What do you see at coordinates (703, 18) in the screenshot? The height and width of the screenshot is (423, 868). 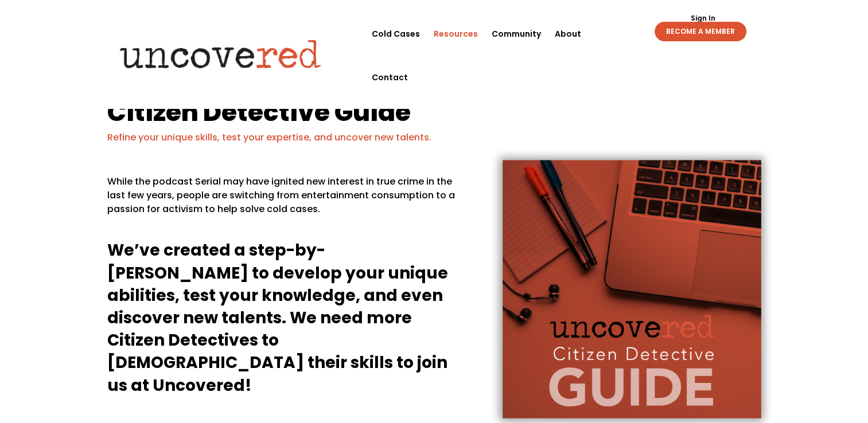 I see `a: Sign In` at bounding box center [703, 18].